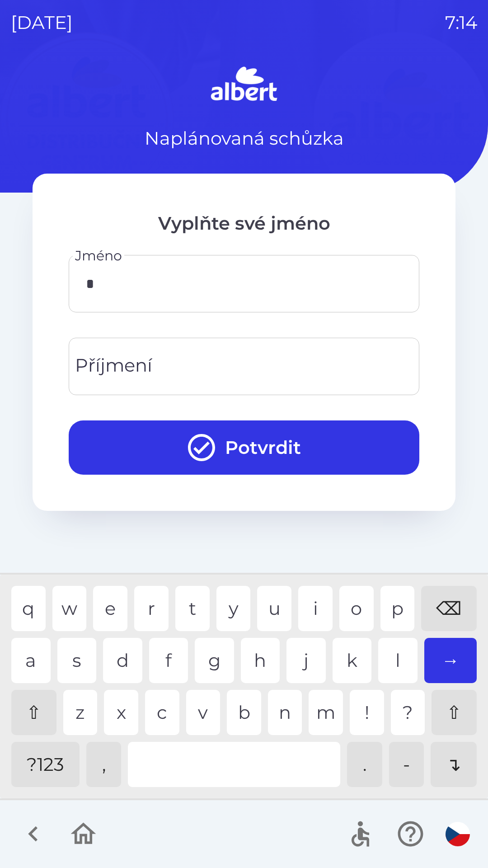 Image resolution: width=488 pixels, height=868 pixels. I want to click on p: Vyplňte své jméno, so click(244, 223).